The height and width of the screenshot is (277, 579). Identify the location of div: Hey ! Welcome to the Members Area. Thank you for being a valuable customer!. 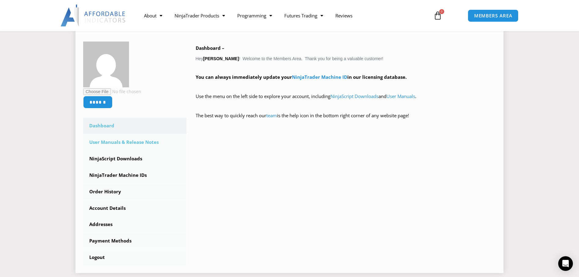
(346, 86).